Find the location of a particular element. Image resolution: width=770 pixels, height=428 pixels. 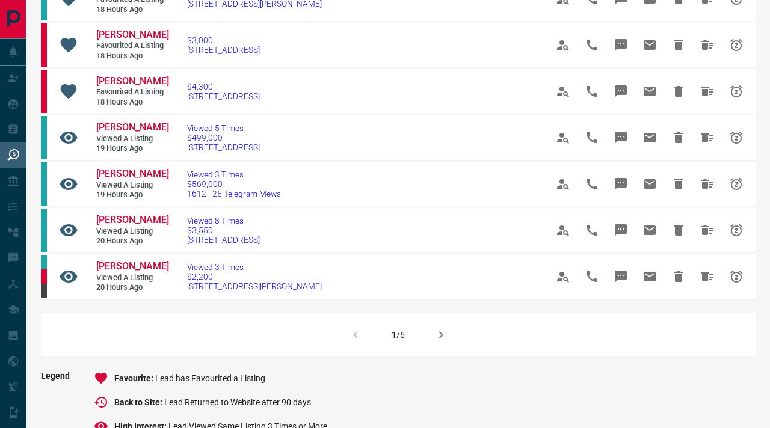

span: 20 hours ago is located at coordinates (132, 241).